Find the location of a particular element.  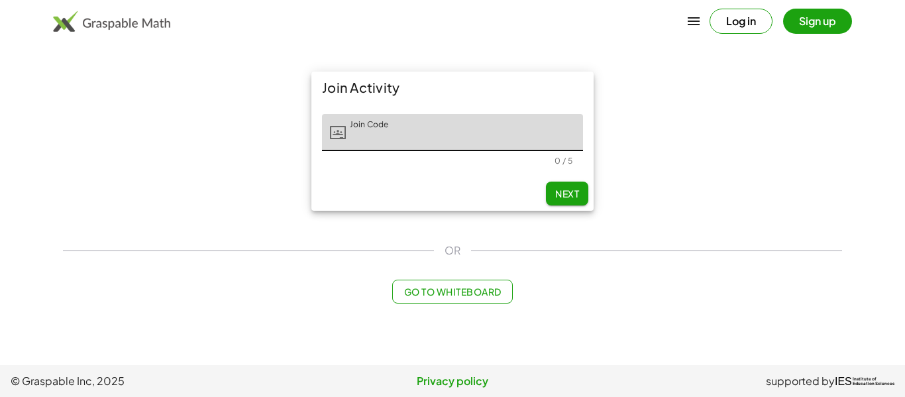

button: Next is located at coordinates (567, 193).